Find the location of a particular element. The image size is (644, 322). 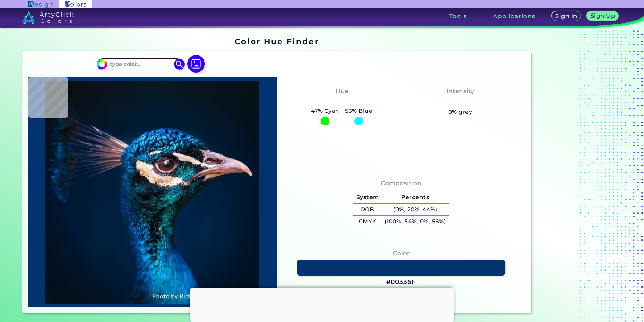

h1: Color Hue Finder is located at coordinates (276, 41).